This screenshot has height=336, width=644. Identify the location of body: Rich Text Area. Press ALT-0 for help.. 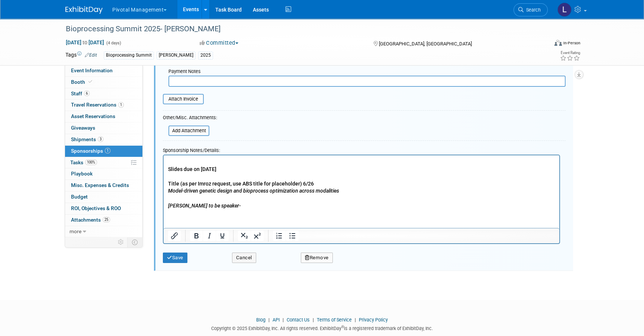
(198, 28).